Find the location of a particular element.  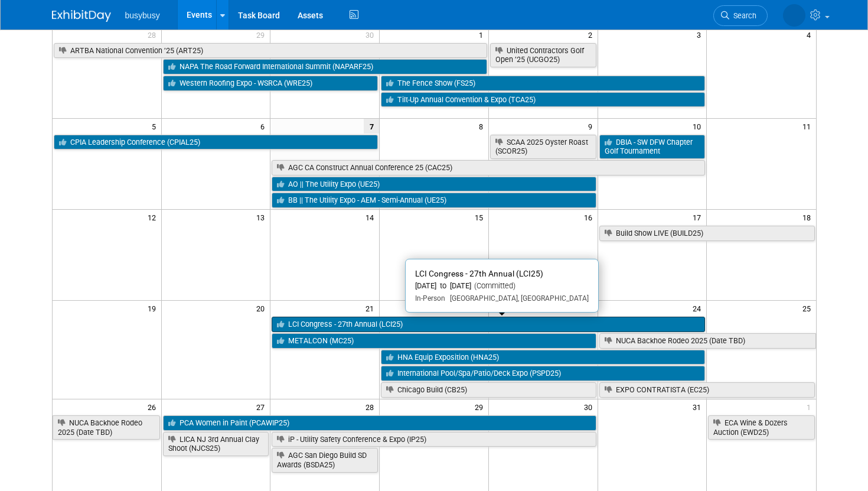

a: SCAA 2025 Oyster Roast (SCOR25) is located at coordinates (543, 146).